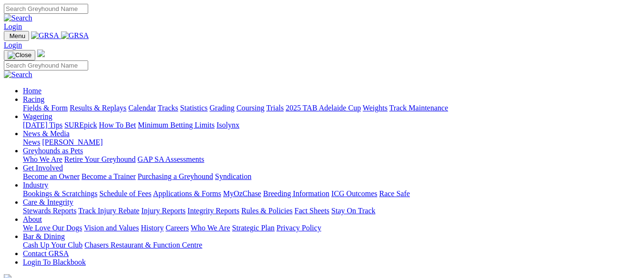 The height and width of the screenshot is (278, 644). What do you see at coordinates (354, 193) in the screenshot?
I see `a: ICG Outcomes` at bounding box center [354, 193].